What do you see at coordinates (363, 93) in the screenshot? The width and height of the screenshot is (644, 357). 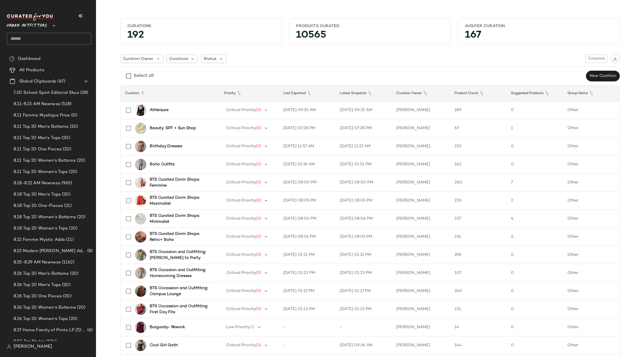 I see `th: Latest Snapshot` at bounding box center [363, 93].